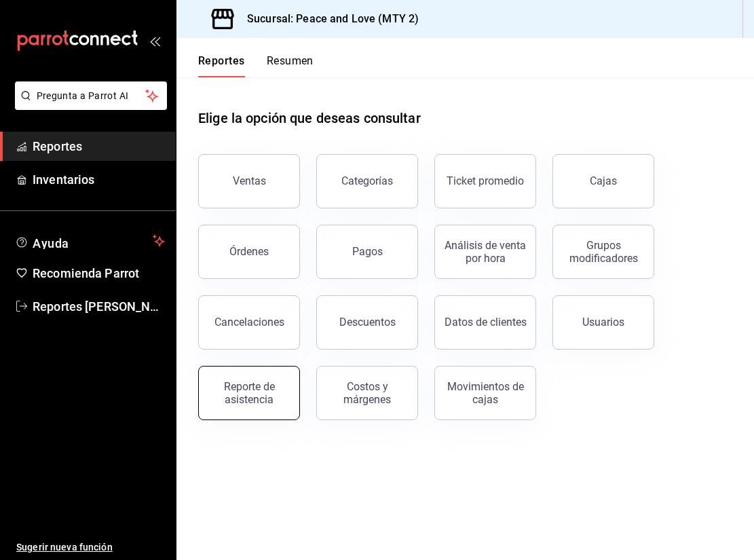 The width and height of the screenshot is (754, 560). I want to click on button: Ticket promedio, so click(485, 181).